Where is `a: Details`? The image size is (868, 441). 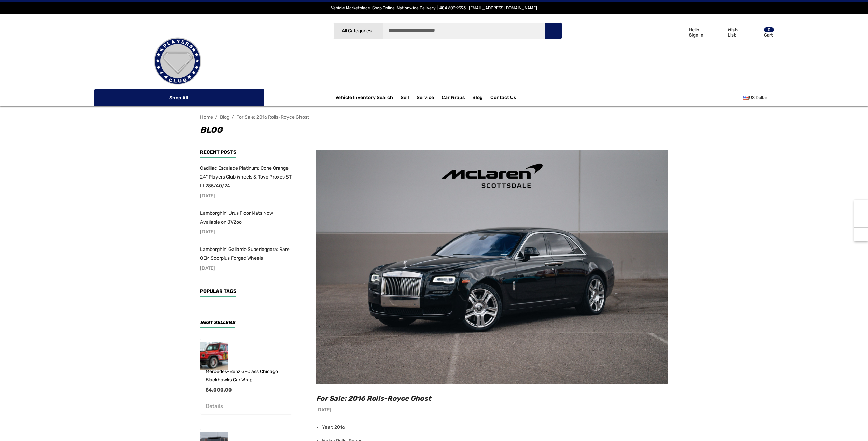 a: Details is located at coordinates (214, 406).